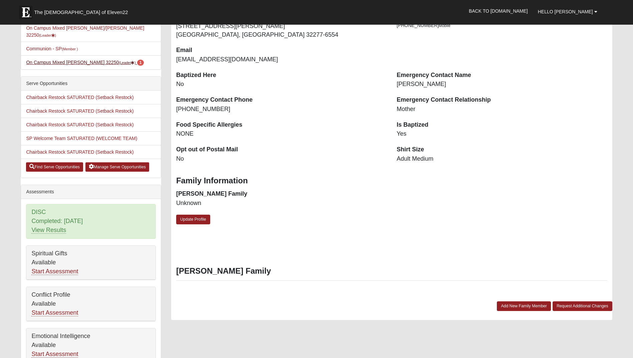 The height and width of the screenshot is (358, 633). What do you see at coordinates (281, 150) in the screenshot?
I see `dt: Opt out of Postal Mail` at bounding box center [281, 150].